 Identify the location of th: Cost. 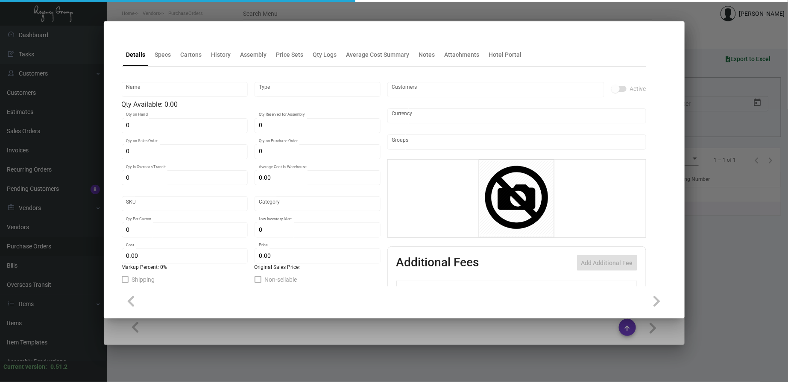
(536, 289).